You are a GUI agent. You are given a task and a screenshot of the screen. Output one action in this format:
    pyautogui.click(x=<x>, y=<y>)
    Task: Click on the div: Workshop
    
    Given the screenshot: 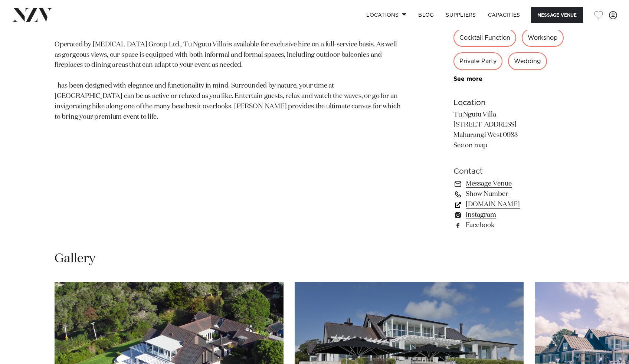 What is the action you would take?
    pyautogui.click(x=542, y=38)
    